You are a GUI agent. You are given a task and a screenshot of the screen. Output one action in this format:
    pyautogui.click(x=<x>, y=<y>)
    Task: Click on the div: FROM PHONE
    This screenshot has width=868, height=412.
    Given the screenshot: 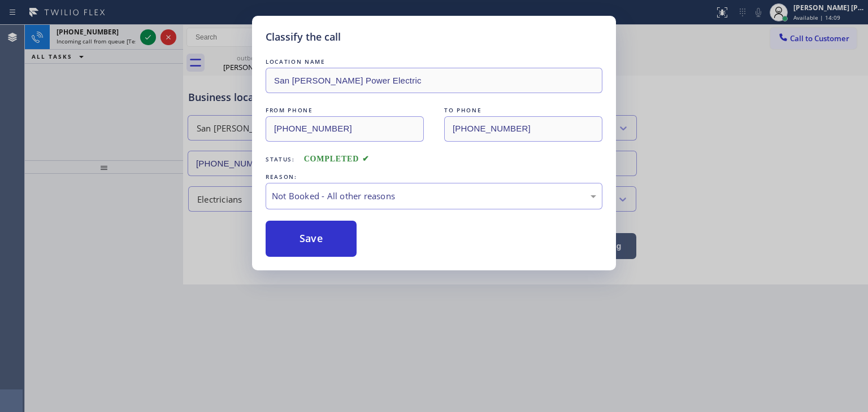 What is the action you would take?
    pyautogui.click(x=345, y=110)
    